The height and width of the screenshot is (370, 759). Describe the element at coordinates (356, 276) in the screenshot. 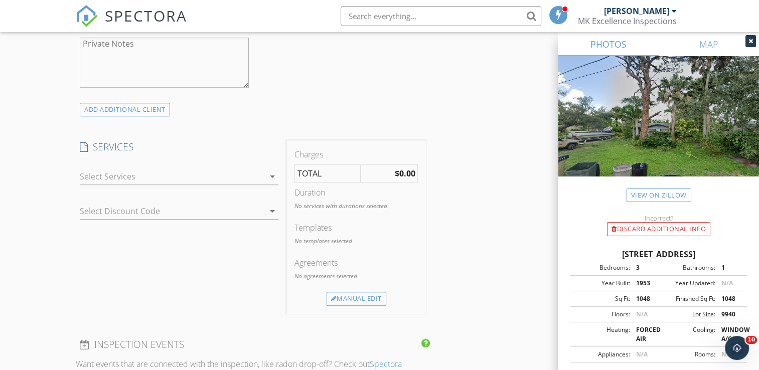

I see `p: No agreements selected` at that location.